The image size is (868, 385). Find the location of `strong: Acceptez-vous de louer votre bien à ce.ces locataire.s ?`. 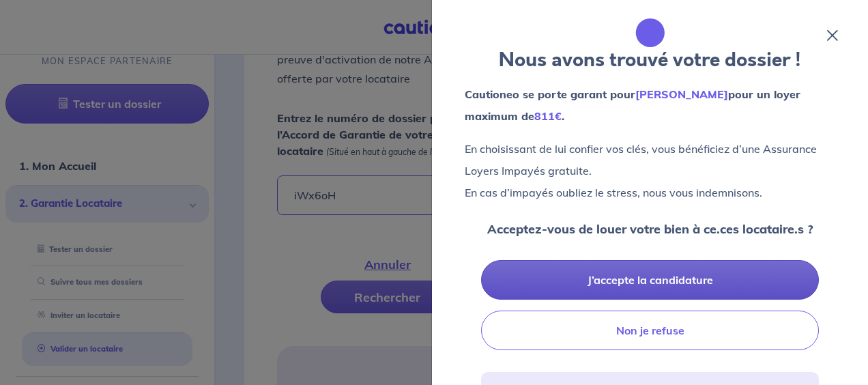

strong: Acceptez-vous de louer votre bien à ce.ces locataire.s ? is located at coordinates (651, 229).